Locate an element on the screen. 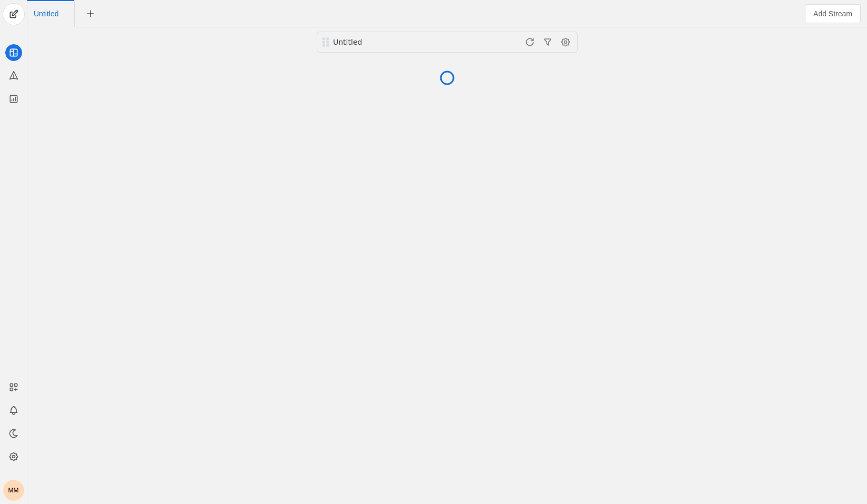  app-icon-button: New Tab is located at coordinates (90, 13).